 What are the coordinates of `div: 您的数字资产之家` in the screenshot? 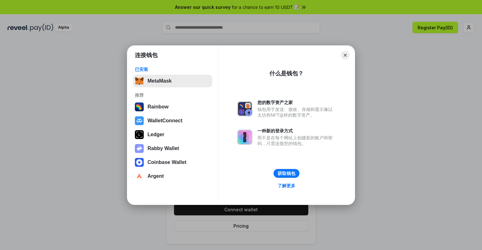 It's located at (296, 103).